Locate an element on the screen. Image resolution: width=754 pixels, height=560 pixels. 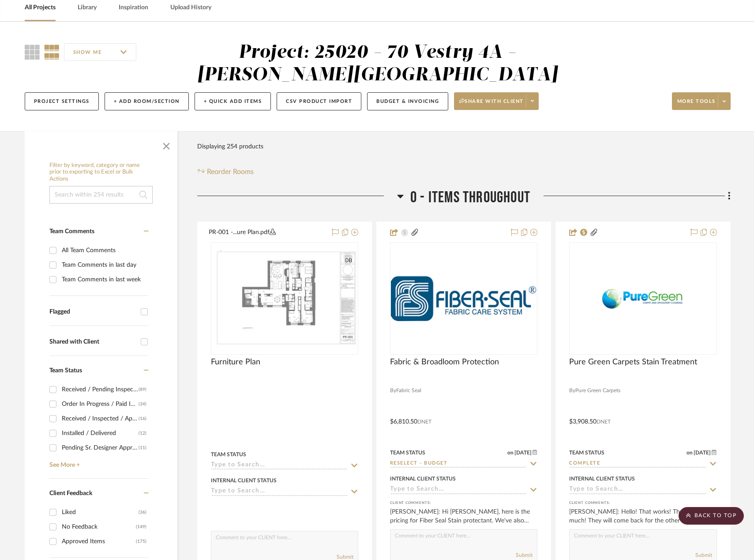
span: 0 - Items Throughout is located at coordinates (470, 197).